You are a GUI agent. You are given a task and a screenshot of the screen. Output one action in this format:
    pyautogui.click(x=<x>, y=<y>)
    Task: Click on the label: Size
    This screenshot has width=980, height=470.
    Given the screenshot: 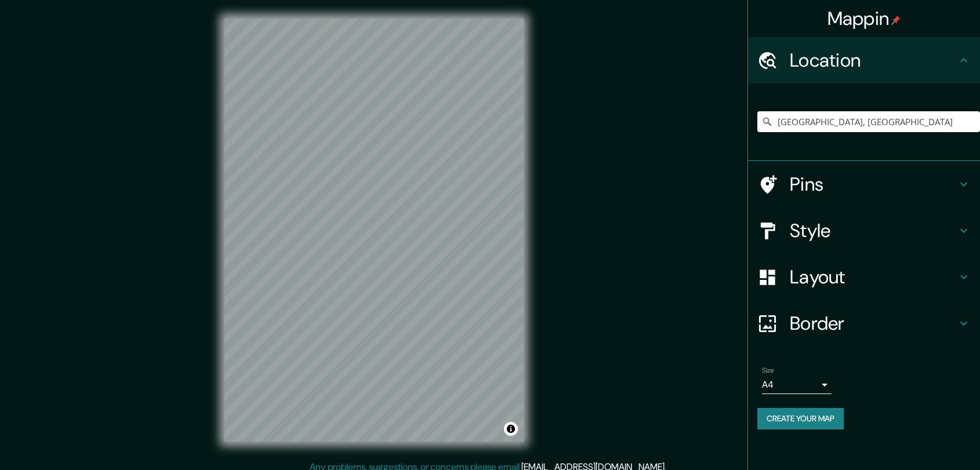 What is the action you would take?
    pyautogui.click(x=768, y=370)
    